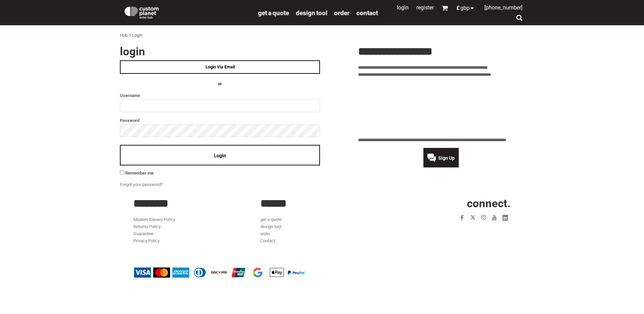 This screenshot has width=644, height=314. What do you see at coordinates (141, 184) in the screenshot?
I see `a: Forgot your password?` at bounding box center [141, 184].